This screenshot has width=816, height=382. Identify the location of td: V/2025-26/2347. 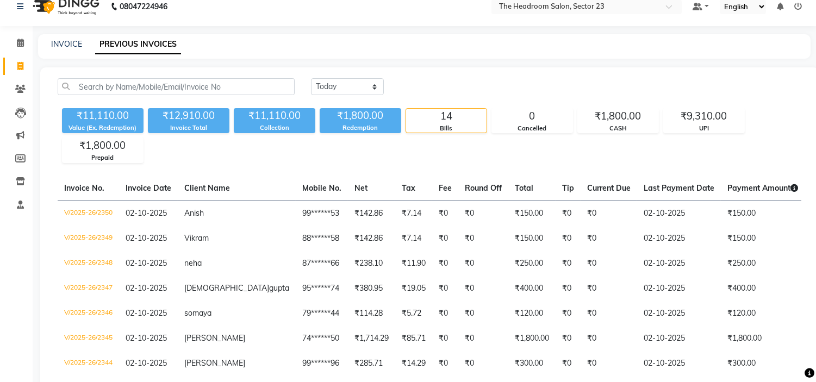
(88, 289).